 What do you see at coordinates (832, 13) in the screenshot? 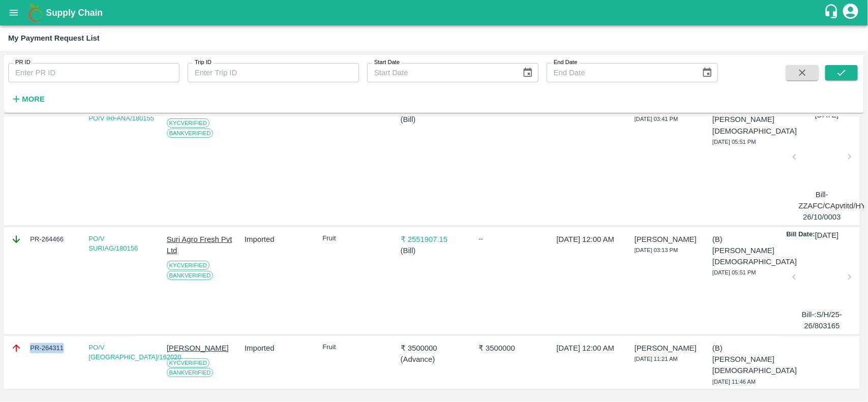
I see `div: customer-support` at bounding box center [832, 13].